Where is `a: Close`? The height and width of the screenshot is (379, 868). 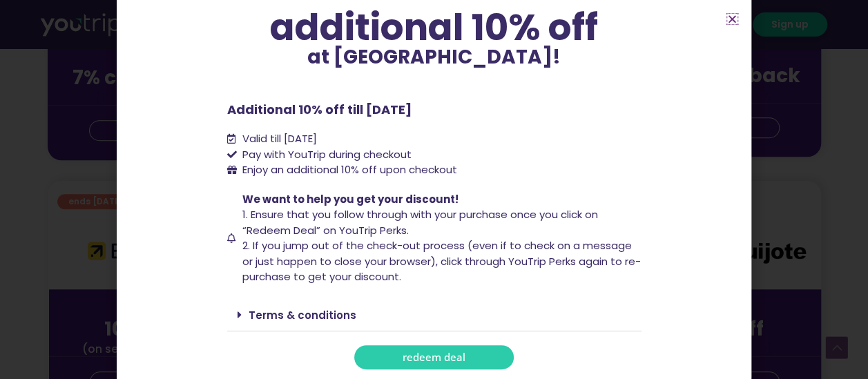 a: Close is located at coordinates (732, 19).